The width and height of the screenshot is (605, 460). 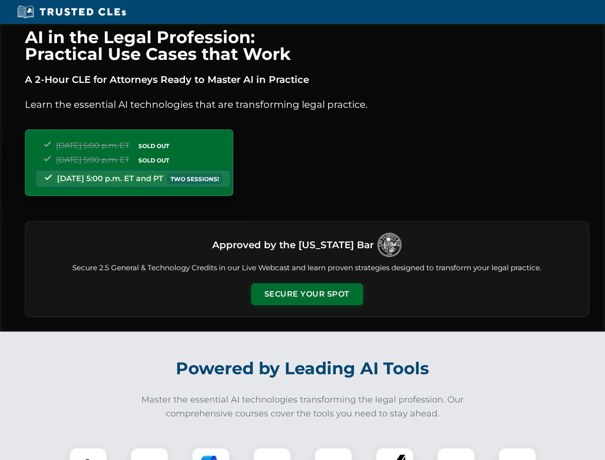 What do you see at coordinates (307, 80) in the screenshot?
I see `p: A 2-Hour CLE for Attorneys Ready to Master AI in Practice` at bounding box center [307, 80].